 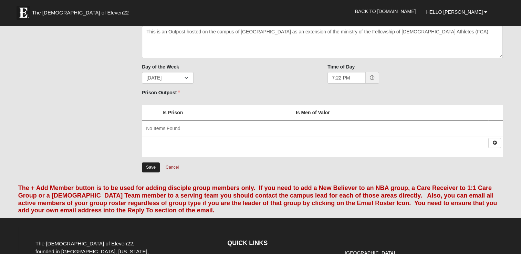 What do you see at coordinates (495, 143) in the screenshot?
I see `a: Alt+N` at bounding box center [495, 143].